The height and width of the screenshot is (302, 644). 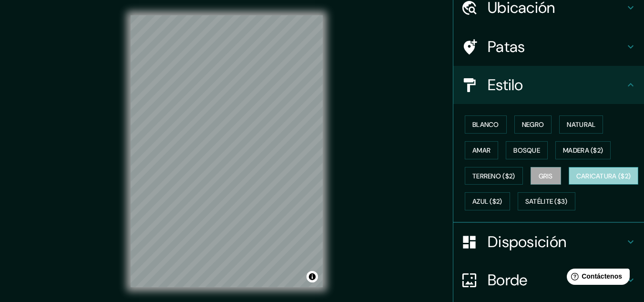 What do you see at coordinates (527, 150) in the screenshot?
I see `font: Bosque` at bounding box center [527, 150].